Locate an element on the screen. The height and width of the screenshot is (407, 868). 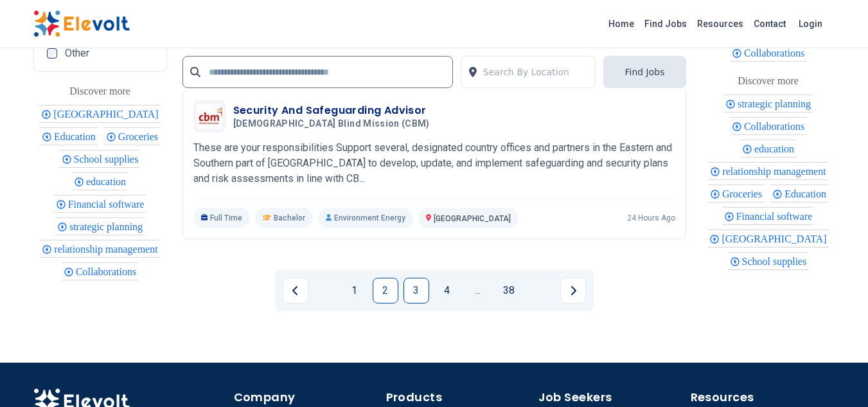
h4: Resources is located at coordinates (763, 397).